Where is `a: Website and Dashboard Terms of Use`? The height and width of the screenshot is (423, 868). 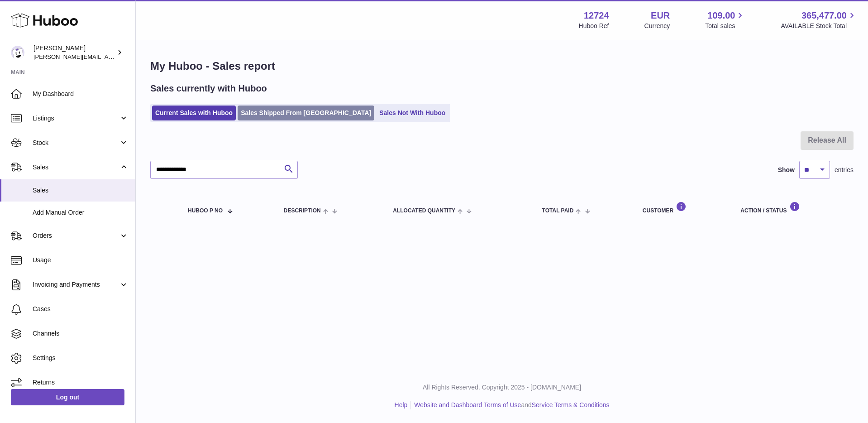
a: Website and Dashboard Terms of Use is located at coordinates (467, 405).